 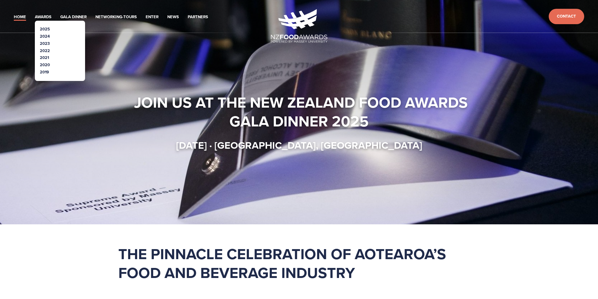 I want to click on a: Gala Dinner, so click(x=73, y=17).